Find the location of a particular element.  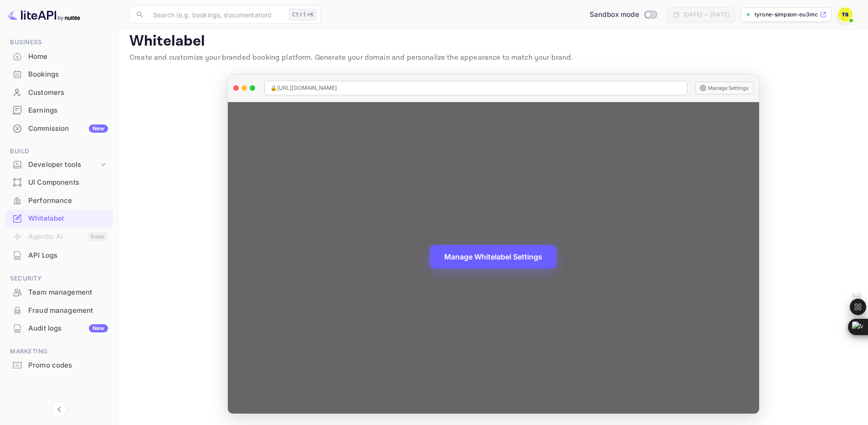

div: Audit logsNew is located at coordinates (59, 328).